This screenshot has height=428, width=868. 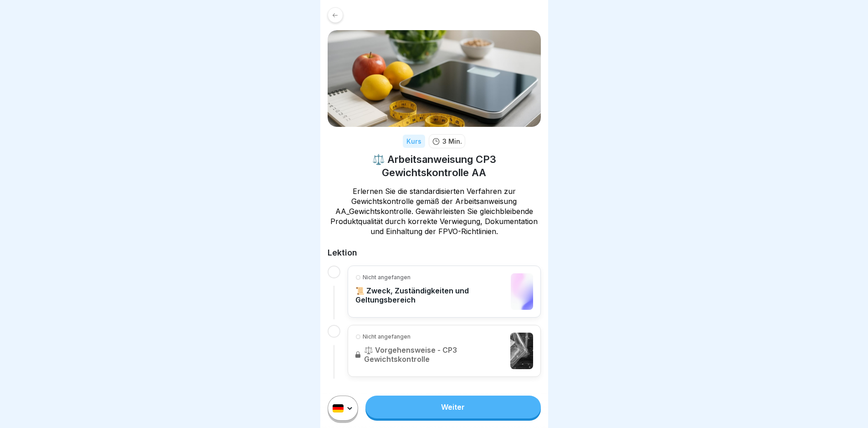 What do you see at coordinates (444, 291) in the screenshot?
I see `a: Nicht angefangen📜 Zweck, Zuständigkeiten und Geltungsbereich` at bounding box center [444, 291].